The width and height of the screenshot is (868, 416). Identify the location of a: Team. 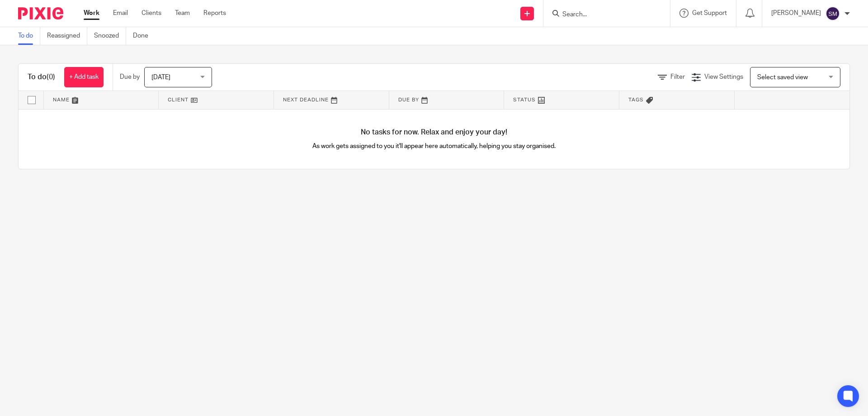
(182, 13).